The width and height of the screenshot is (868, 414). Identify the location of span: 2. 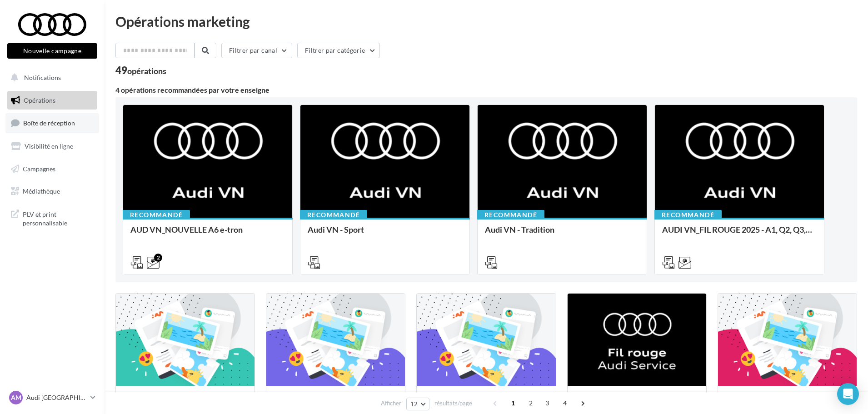
(531, 403).